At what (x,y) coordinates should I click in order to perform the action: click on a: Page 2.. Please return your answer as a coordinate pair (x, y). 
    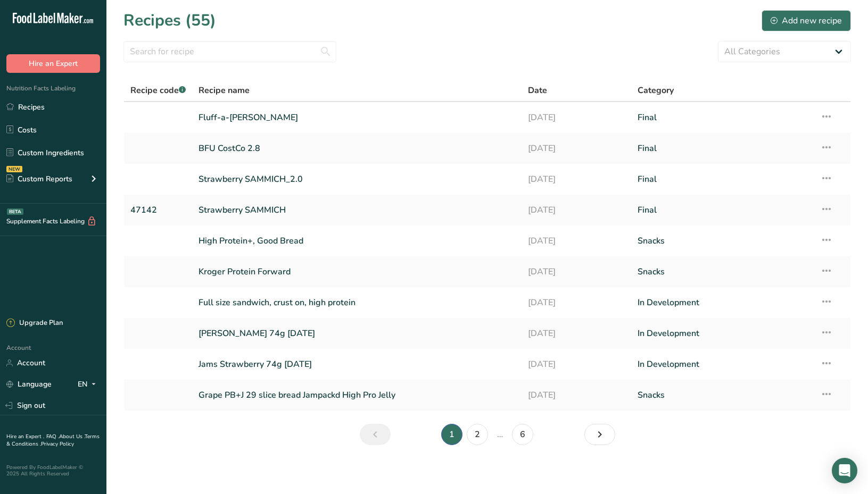
    Looking at the image, I should click on (477, 435).